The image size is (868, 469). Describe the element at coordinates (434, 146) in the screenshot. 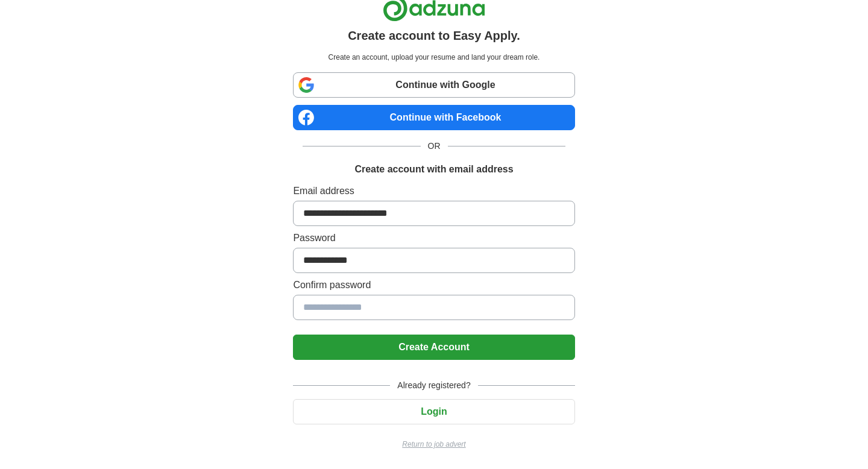

I see `span: OR` at that location.